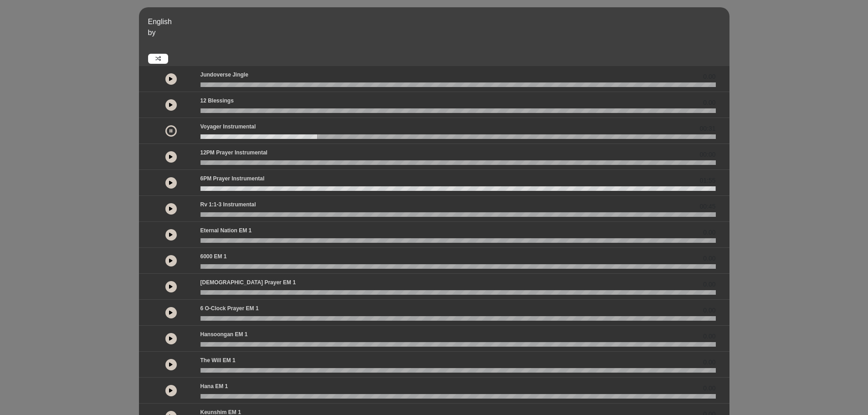  Describe the element at coordinates (228, 204) in the screenshot. I see `p: Rv 1:1-3 Instrumental` at that location.